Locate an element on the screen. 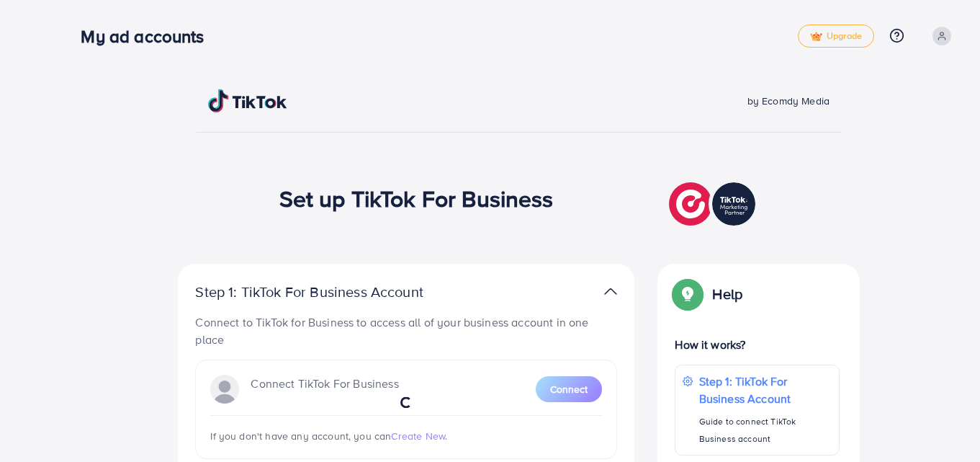  h3: My ad accounts is located at coordinates (148, 36).